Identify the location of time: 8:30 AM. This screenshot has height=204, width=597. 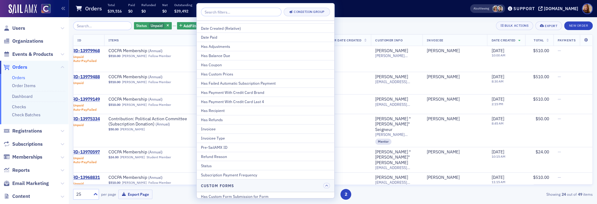
(497, 81).